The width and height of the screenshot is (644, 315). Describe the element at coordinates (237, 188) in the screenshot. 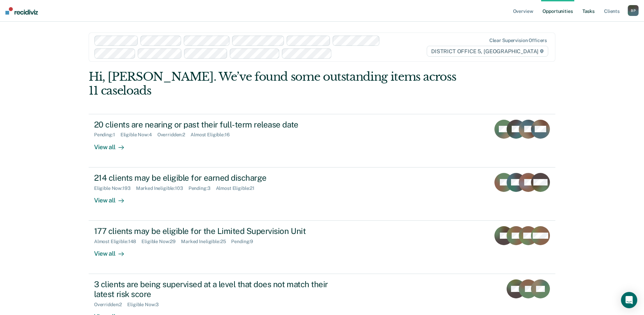

I see `div: Almost Eligible : 21` at that location.